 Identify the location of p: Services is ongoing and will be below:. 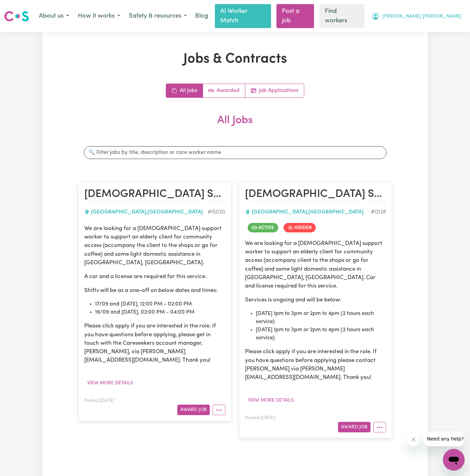
(316, 300).